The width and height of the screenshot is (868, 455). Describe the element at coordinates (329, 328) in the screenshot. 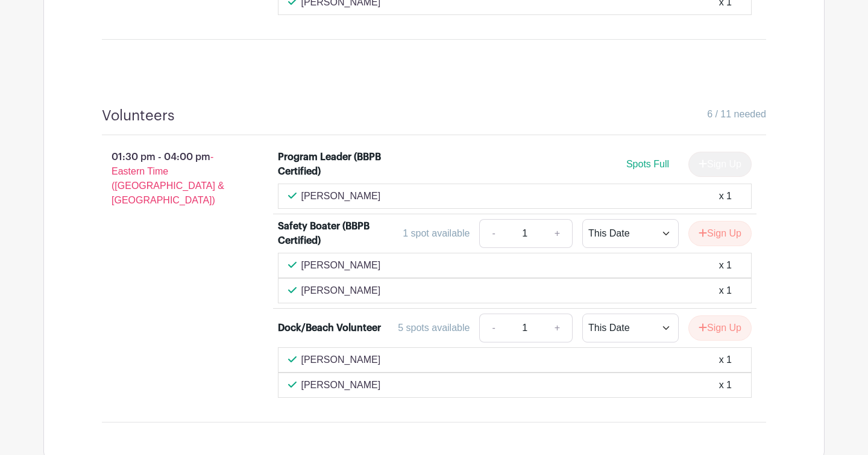

I see `div: Dock/Beach Volunteer` at that location.